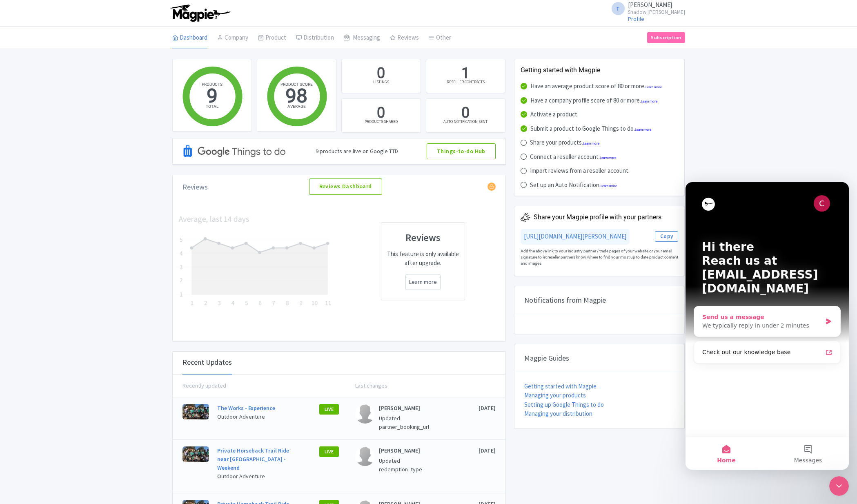  I want to click on div: Share your Magpie profile with your partners, so click(597, 217).